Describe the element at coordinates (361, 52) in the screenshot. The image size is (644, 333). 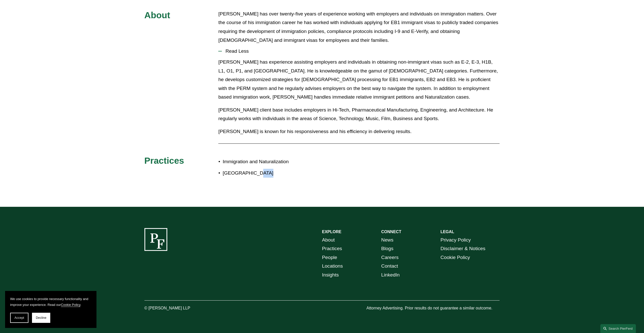
I see `span: Read Less` at that location.